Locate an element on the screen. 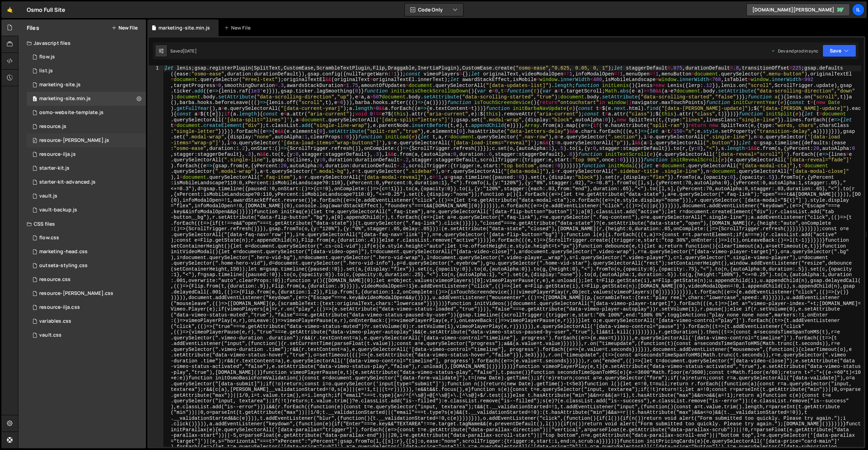  div: resource.js is located at coordinates (53, 126).